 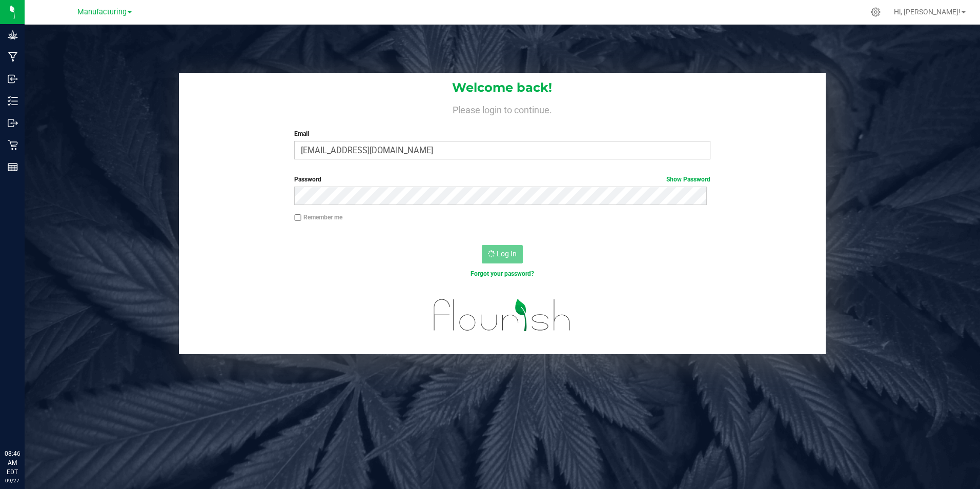 I want to click on h1: Welcome back!, so click(x=502, y=87).